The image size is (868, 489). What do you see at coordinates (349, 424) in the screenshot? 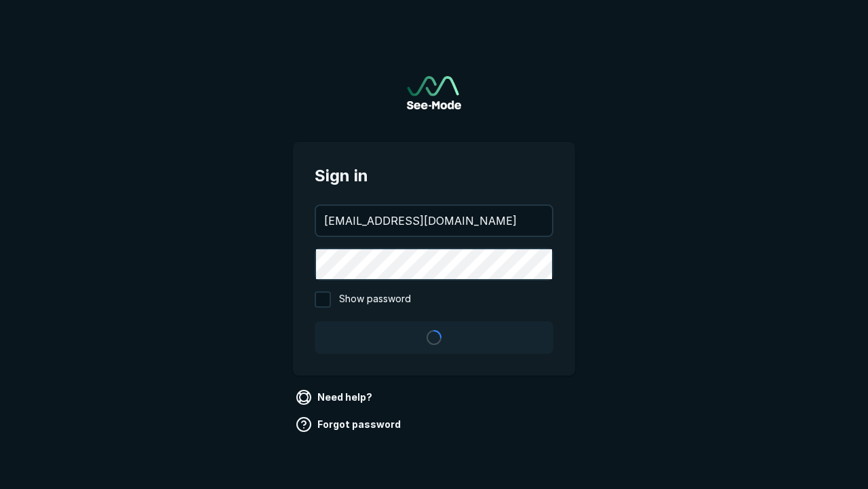
I see `a: Forgot password` at bounding box center [349, 424].